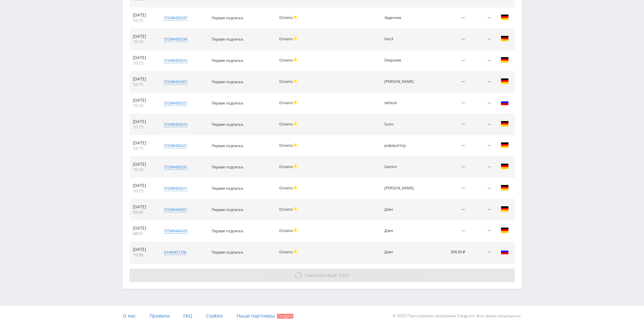 Image resolution: width=644 pixels, height=326 pixels. I want to click on div: std#9450297, so click(175, 18).